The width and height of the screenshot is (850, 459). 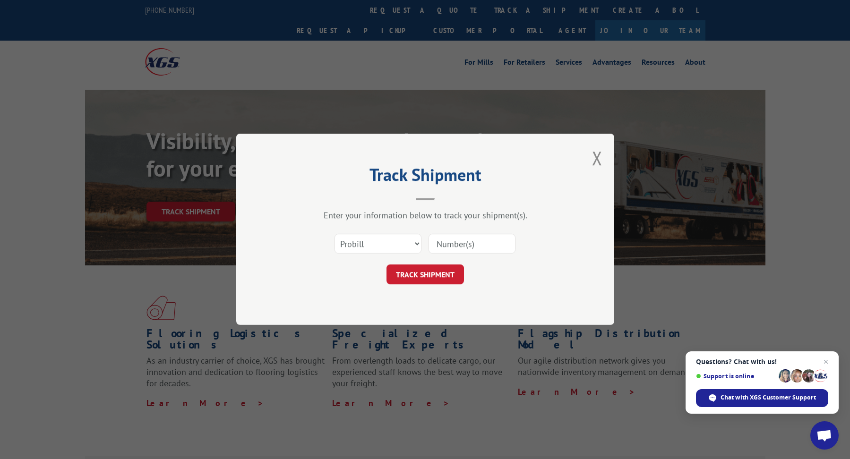 I want to click on span: Support is online, so click(x=736, y=376).